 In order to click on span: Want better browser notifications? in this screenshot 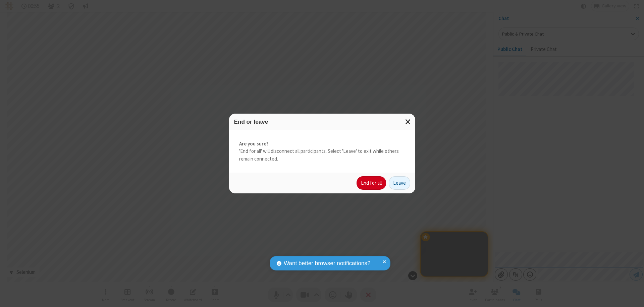, I will do `click(327, 263)`.